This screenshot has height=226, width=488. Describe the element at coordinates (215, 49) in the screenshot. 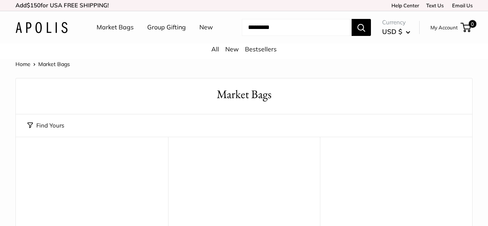

I see `a: All` at that location.